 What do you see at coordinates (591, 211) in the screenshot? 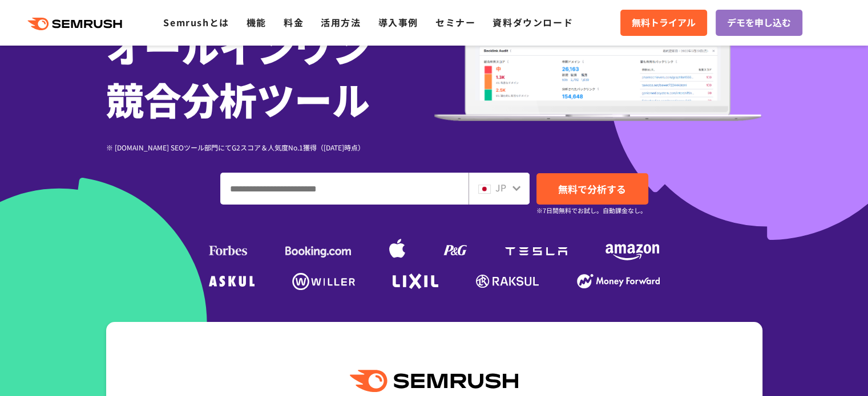
I see `small: ※7日間無料でお試し。自動課金なし。` at bounding box center [591, 211].